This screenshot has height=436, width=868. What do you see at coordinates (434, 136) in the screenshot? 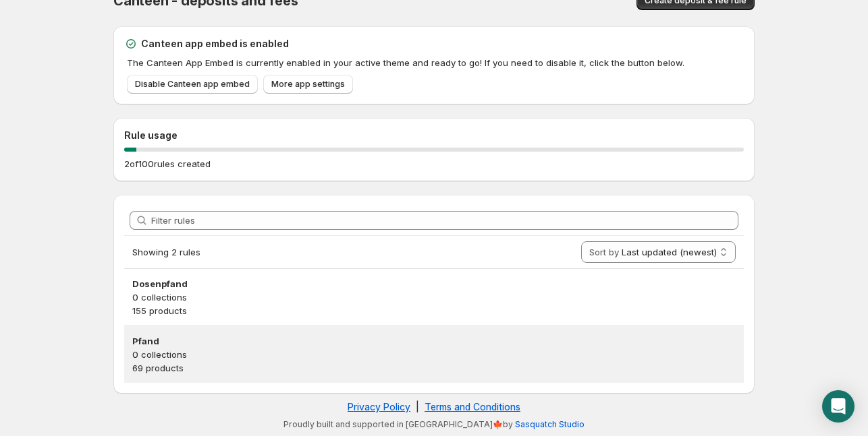
I see `h2: Rule usage` at bounding box center [434, 136].